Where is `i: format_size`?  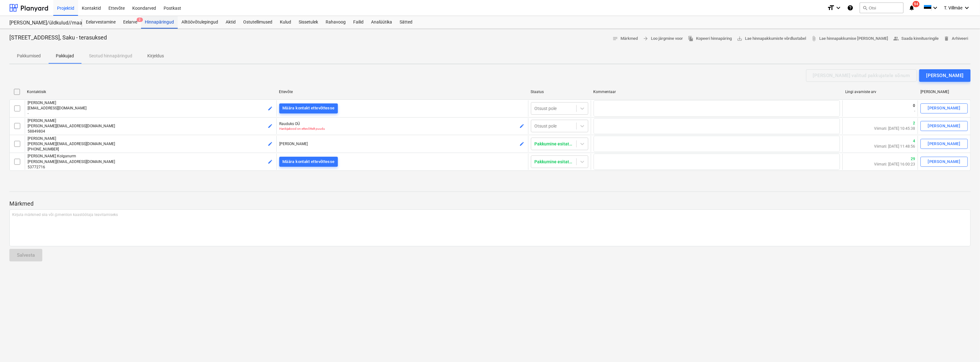 i: format_size is located at coordinates (831, 8).